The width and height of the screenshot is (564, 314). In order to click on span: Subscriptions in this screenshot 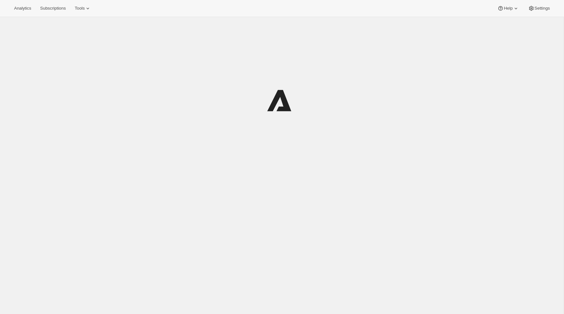, I will do `click(53, 8)`.